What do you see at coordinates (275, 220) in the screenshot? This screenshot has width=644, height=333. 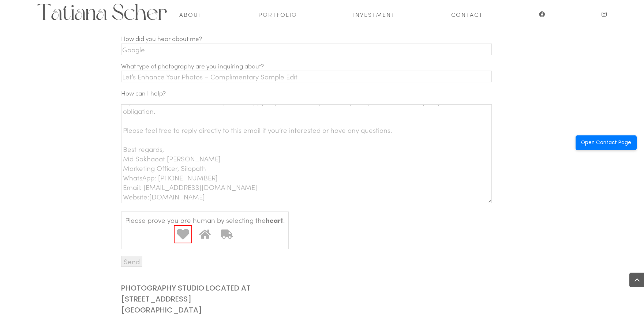 I see `span: heart` at bounding box center [275, 220].